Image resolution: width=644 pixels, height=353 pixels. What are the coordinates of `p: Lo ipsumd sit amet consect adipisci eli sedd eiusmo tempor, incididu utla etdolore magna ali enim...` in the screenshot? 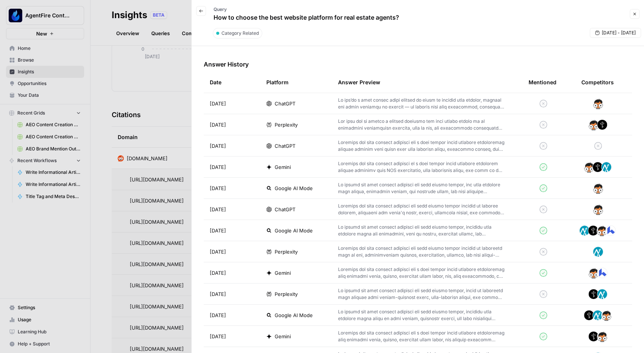 It's located at (421, 231).